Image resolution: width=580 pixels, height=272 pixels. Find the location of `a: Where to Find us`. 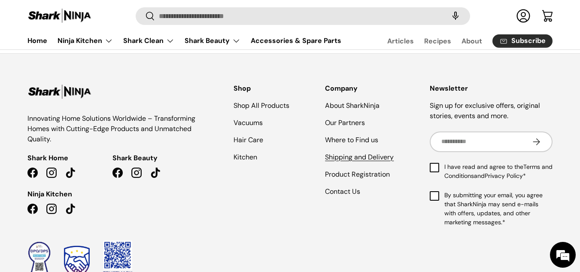

a: Where to Find us is located at coordinates (352, 140).